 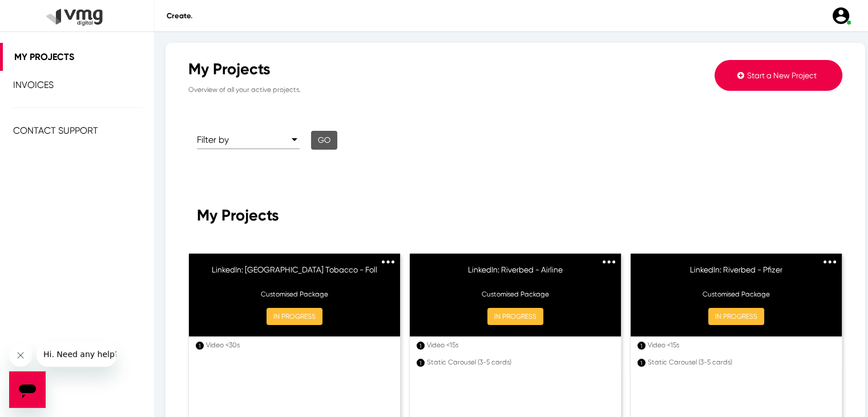 I want to click on h6: LinkedIn: Riverbed - Airline, so click(x=515, y=273).